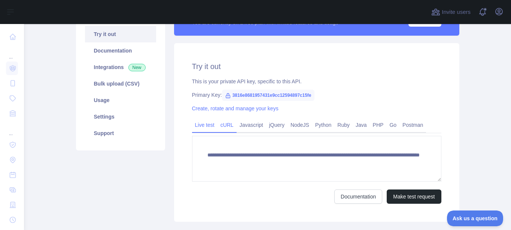 This screenshot has height=230, width=511. What do you see at coordinates (456, 12) in the screenshot?
I see `span: Invite users` at bounding box center [456, 12].